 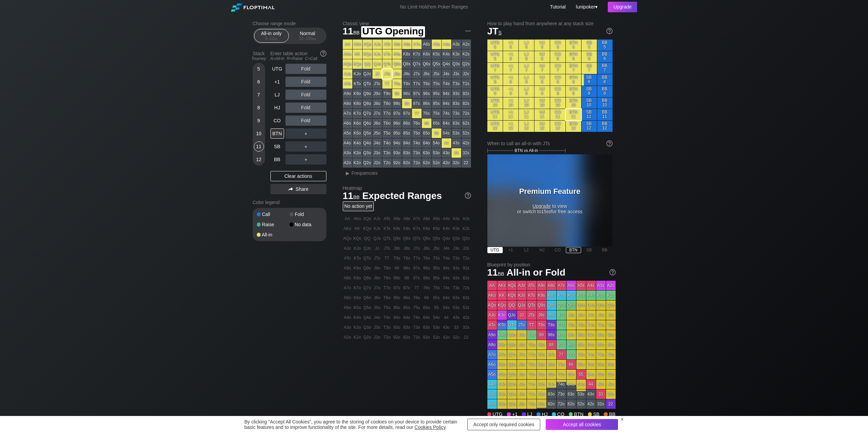 What do you see at coordinates (387, 64) in the screenshot?
I see `div: QTs` at bounding box center [387, 64].